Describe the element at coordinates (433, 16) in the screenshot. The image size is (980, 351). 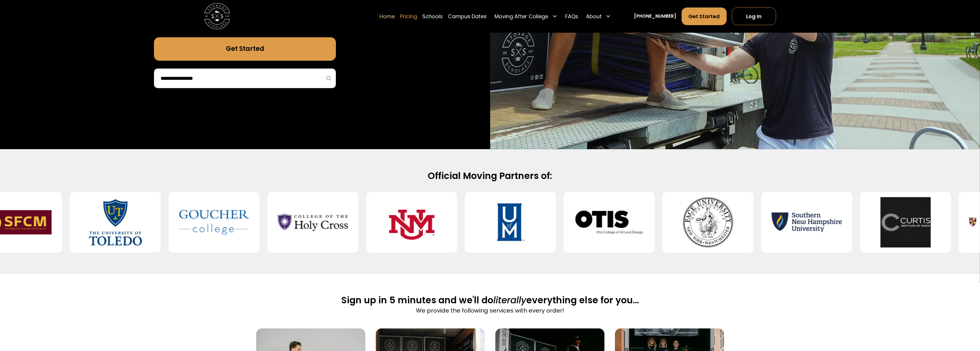
I see `a: Schools` at that location.